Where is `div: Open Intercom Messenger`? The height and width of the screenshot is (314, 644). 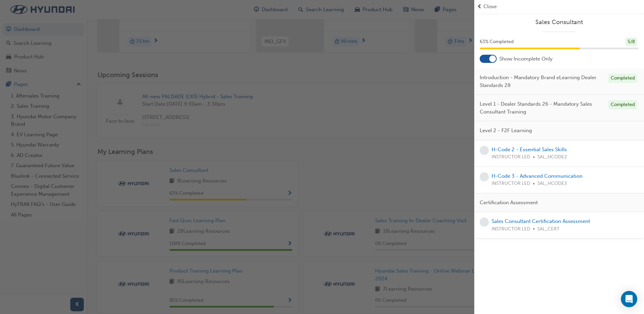
div: Open Intercom Messenger is located at coordinates (629, 299).